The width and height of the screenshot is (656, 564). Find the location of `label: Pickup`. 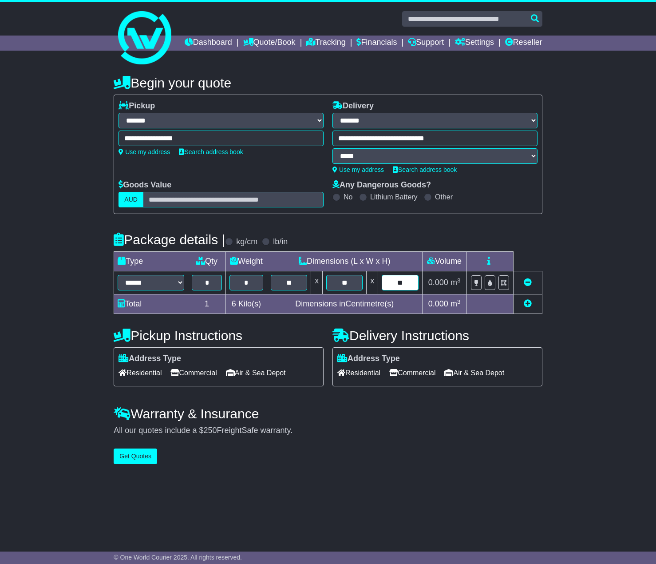

label: Pickup is located at coordinates (137, 106).